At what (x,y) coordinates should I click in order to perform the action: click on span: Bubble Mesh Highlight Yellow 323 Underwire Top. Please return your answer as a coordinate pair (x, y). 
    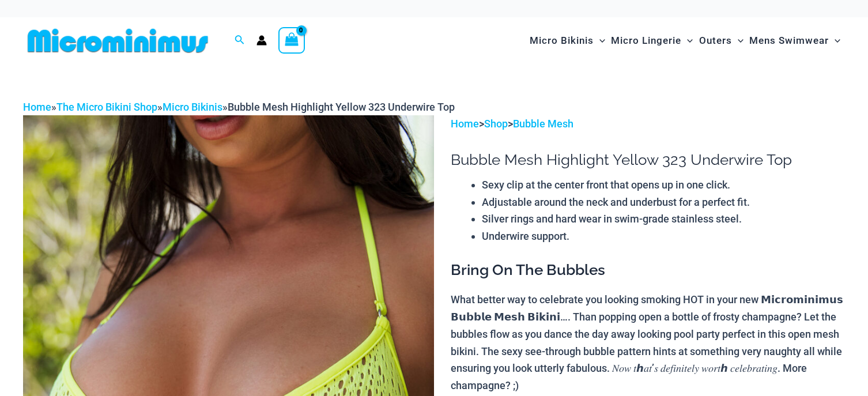
    Looking at the image, I should click on (341, 107).